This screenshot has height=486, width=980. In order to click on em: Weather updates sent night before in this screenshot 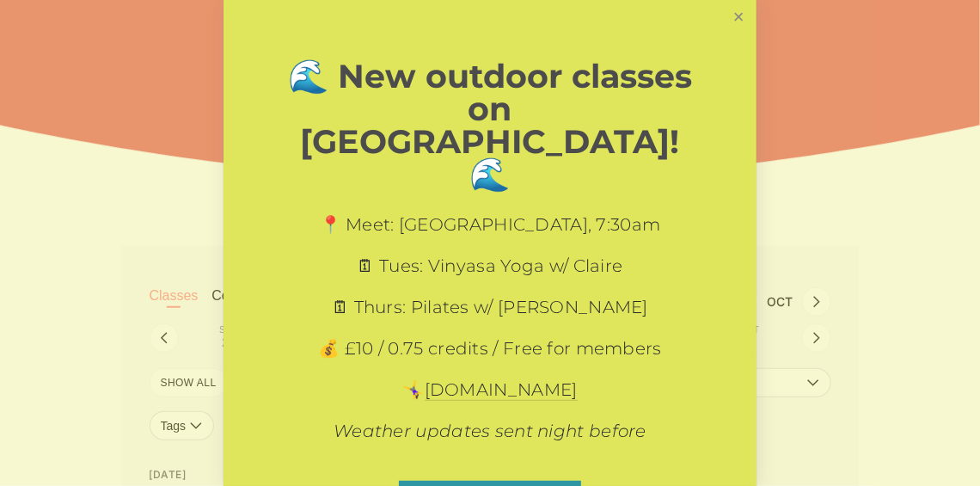, I will do `click(490, 431)`.